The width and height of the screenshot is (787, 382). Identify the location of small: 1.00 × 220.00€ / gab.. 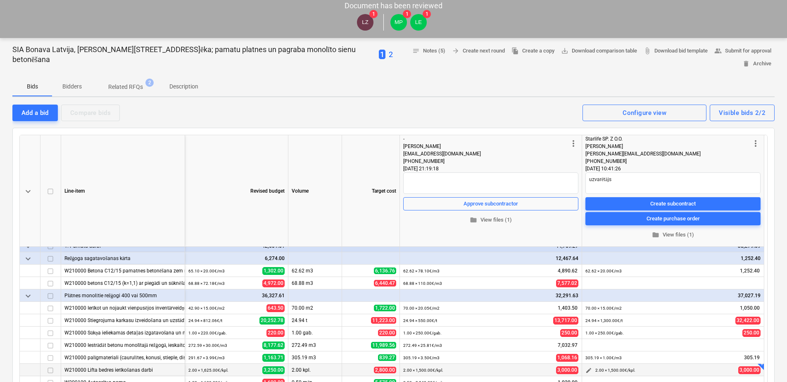
(207, 333).